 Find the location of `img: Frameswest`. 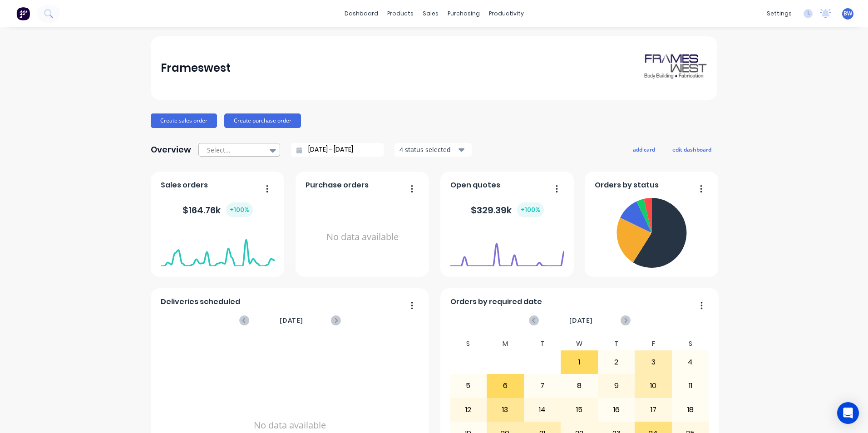

img: Frameswest is located at coordinates (675, 68).